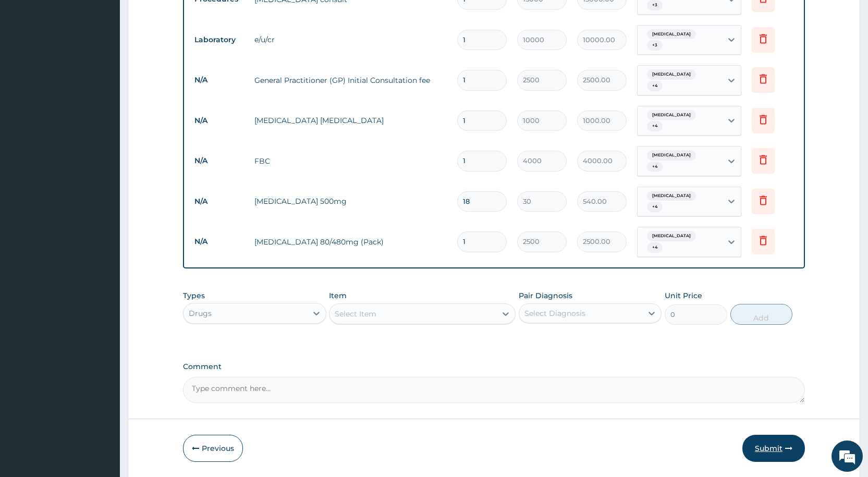 This screenshot has height=477, width=868. I want to click on textarea: Type your message and hit 'Enter', so click(101, 303).